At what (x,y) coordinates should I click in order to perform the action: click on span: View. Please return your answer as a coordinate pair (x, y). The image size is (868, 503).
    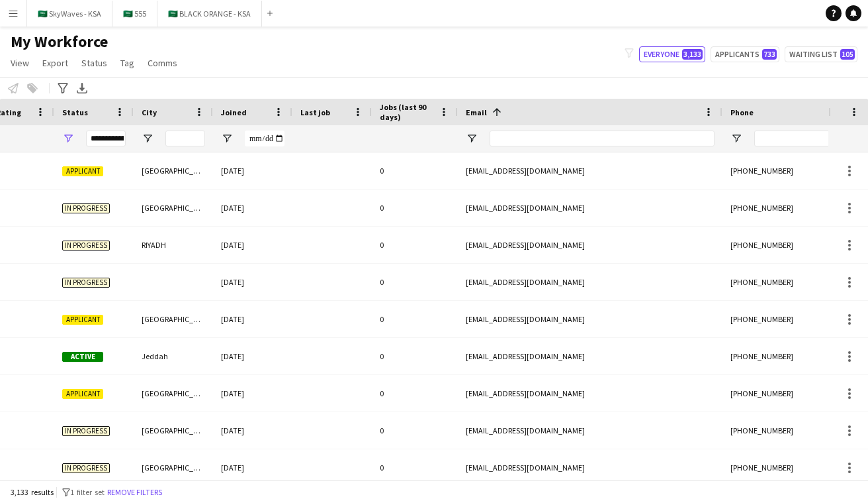
    Looking at the image, I should click on (20, 63).